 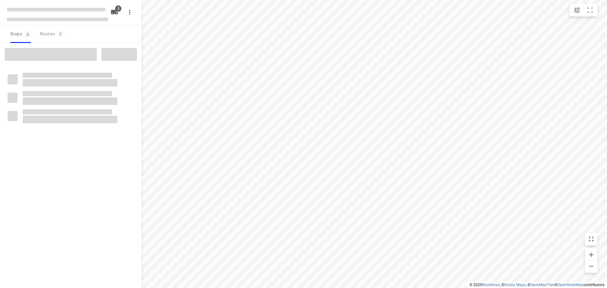 What do you see at coordinates (515, 285) in the screenshot?
I see `a: Stadia Maps` at bounding box center [515, 285].